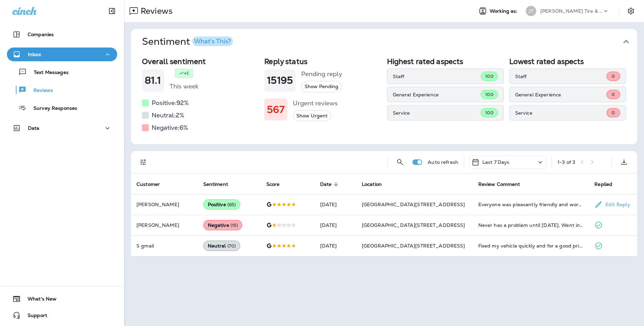 The image size is (644, 326). What do you see at coordinates (34, 128) in the screenshot?
I see `p: Data` at bounding box center [34, 128].